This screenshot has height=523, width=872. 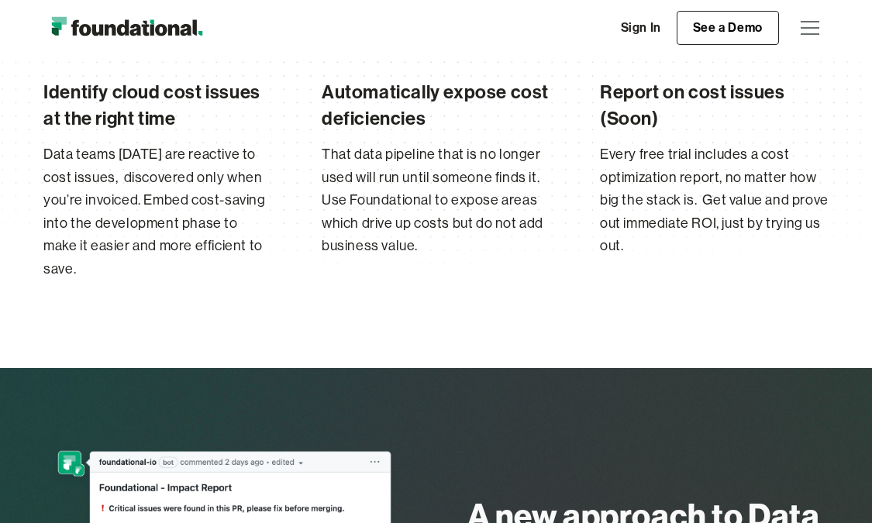 I want to click on h3: Automatically expose cost deficiencies, so click(x=436, y=105).